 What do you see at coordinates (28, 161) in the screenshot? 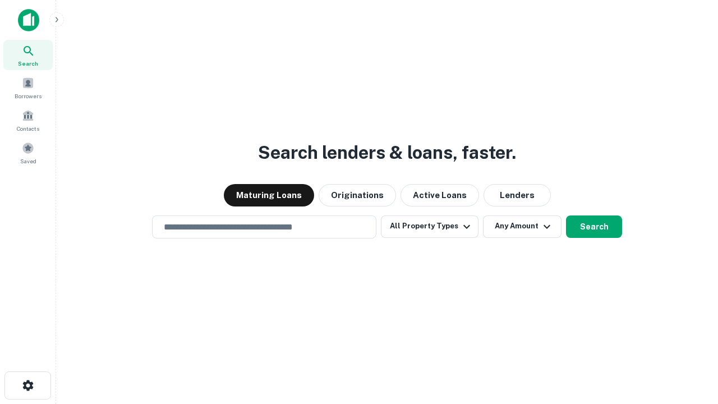
I see `span: Saved` at bounding box center [28, 161].